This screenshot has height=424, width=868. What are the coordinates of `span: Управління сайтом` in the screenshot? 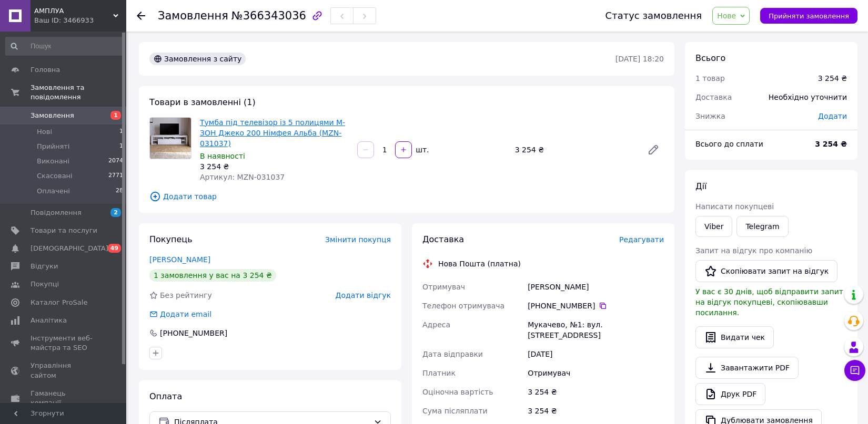 It's located at (63, 370).